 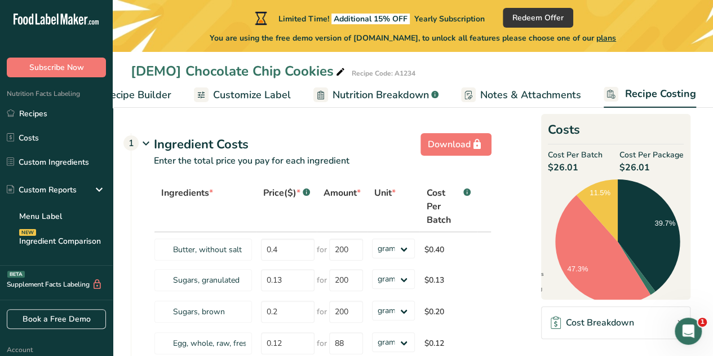 I want to click on a: Recipe Costing, so click(x=650, y=95).